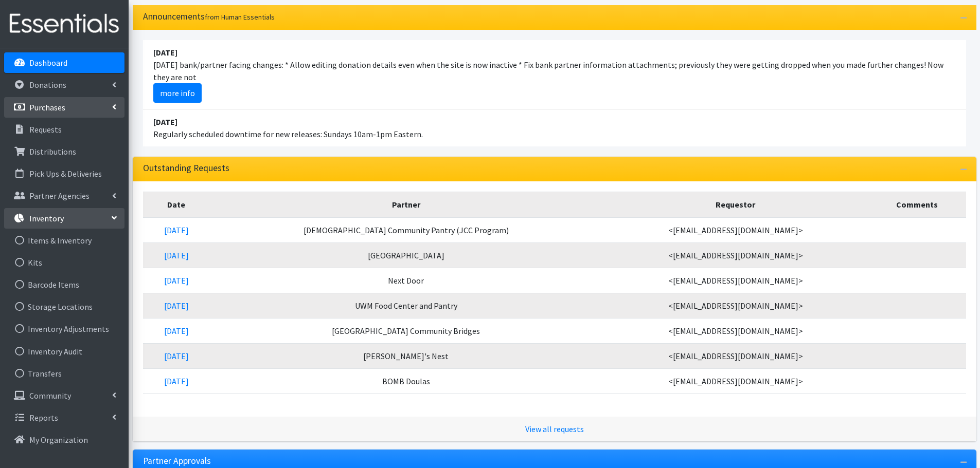  What do you see at coordinates (64, 24) in the screenshot?
I see `img: HumanEssentials` at bounding box center [64, 24].